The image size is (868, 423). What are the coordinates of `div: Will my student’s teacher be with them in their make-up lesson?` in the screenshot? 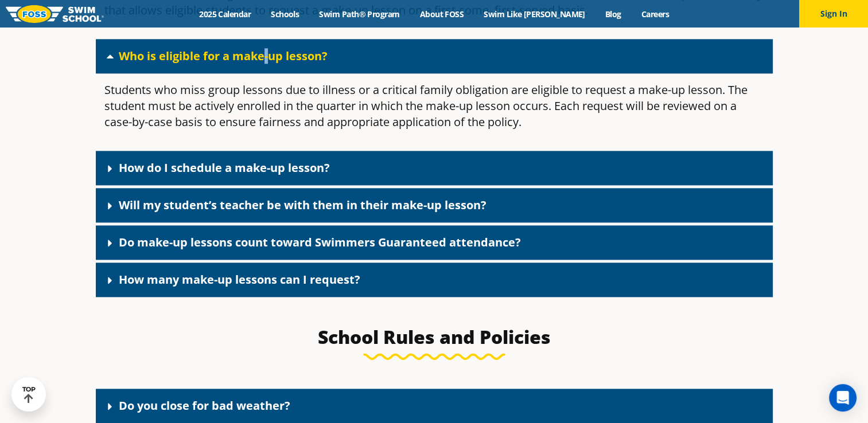 It's located at (434, 205).